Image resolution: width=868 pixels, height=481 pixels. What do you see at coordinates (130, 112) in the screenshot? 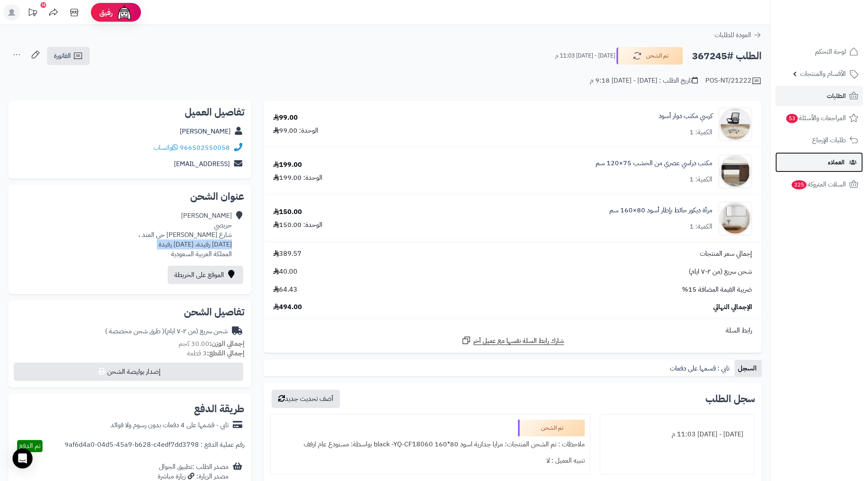
I see `h2: تفاصيل العميل` at bounding box center [130, 112].